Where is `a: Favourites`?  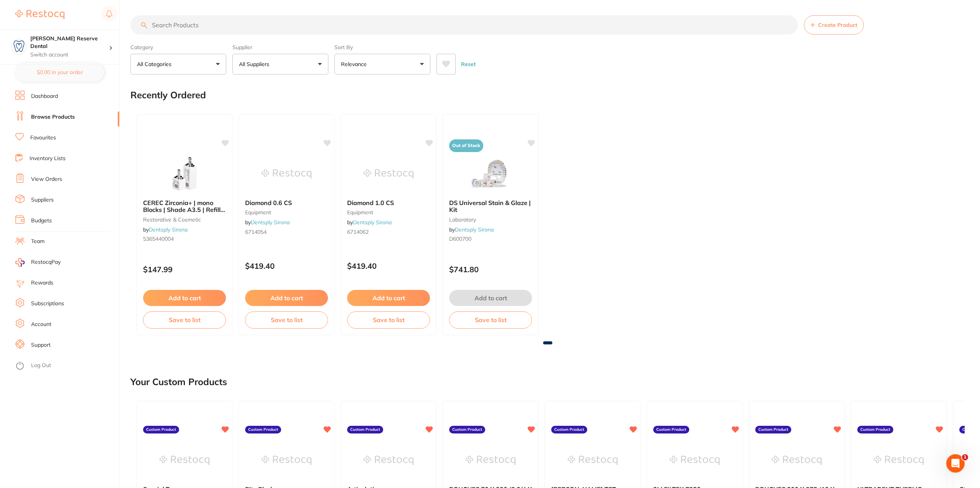
a: Favourites is located at coordinates (43, 138).